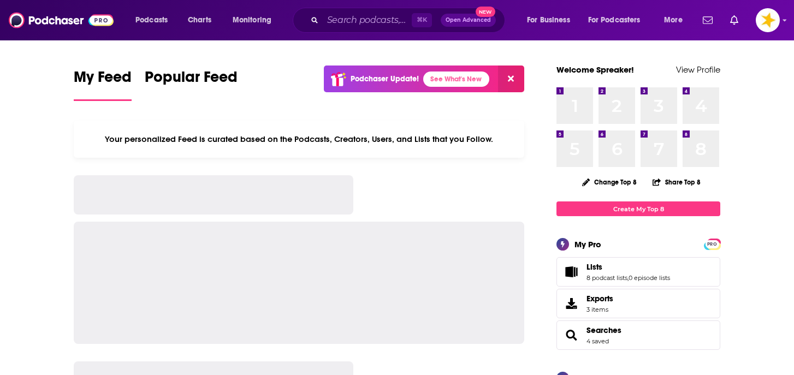 The width and height of the screenshot is (794, 375). I want to click on a: View Profile, so click(697, 69).